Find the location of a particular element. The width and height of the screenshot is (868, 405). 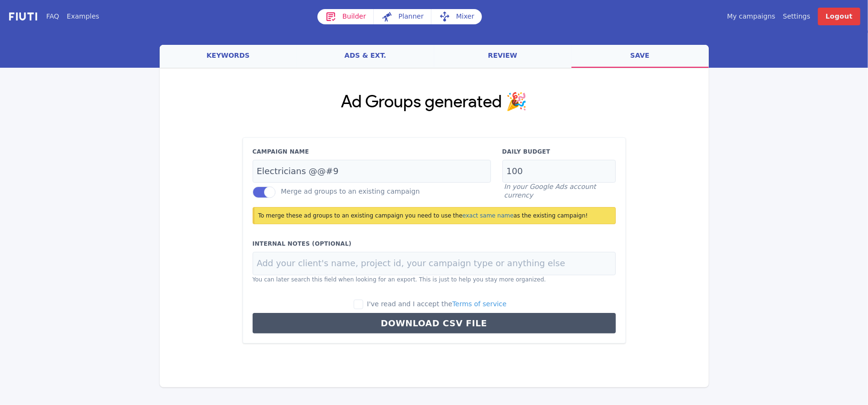

a: Examples is located at coordinates (83, 16).